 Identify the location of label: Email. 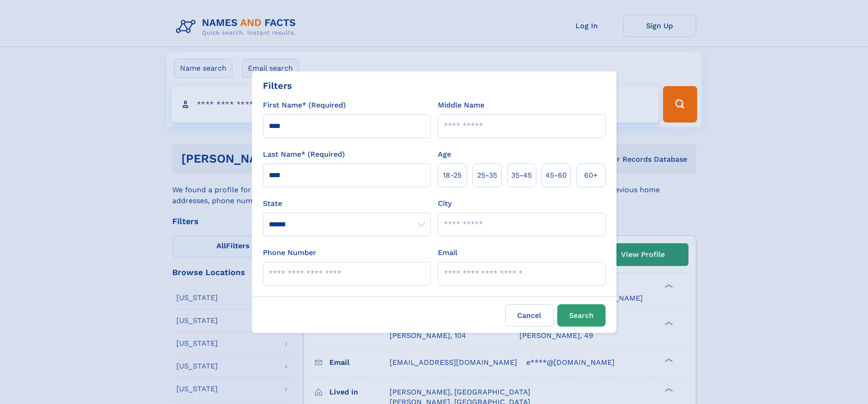
(448, 253).